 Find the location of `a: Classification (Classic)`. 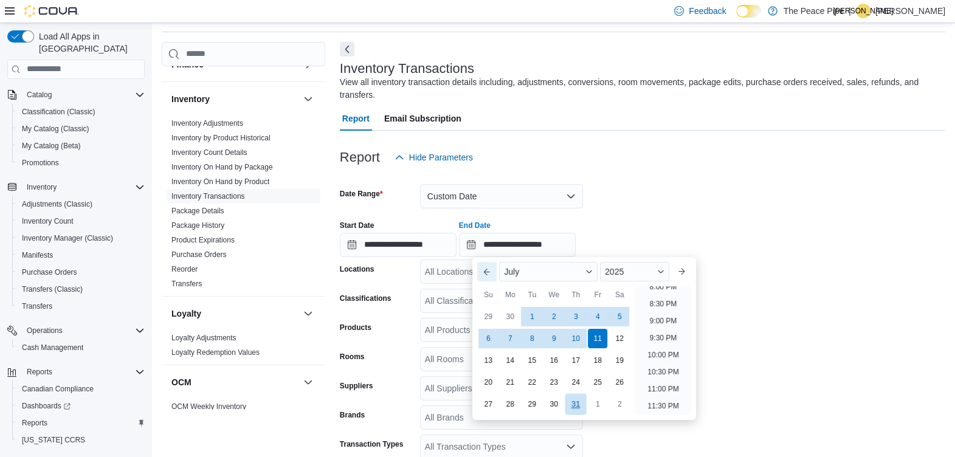

a: Classification (Classic) is located at coordinates (58, 112).